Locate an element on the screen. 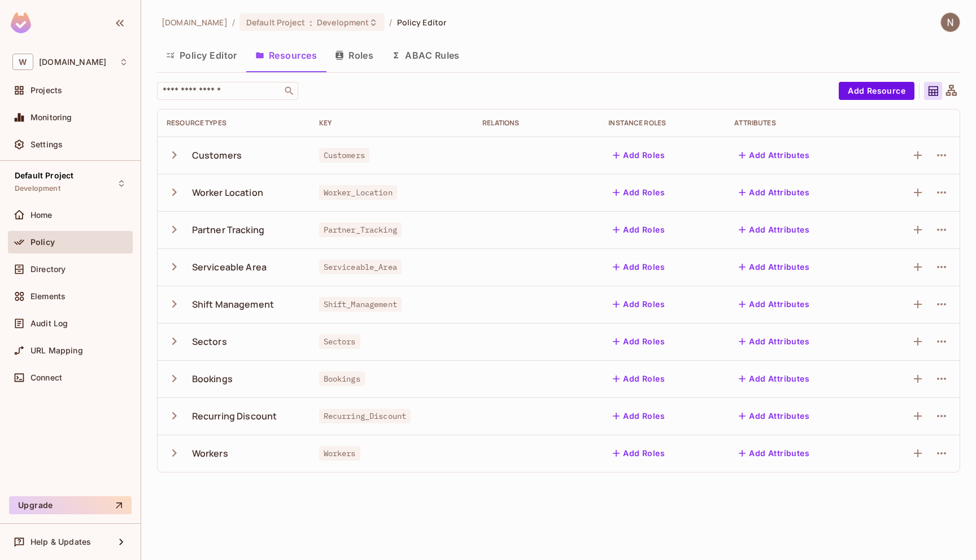  span: Partner_Tracking is located at coordinates (361, 230).